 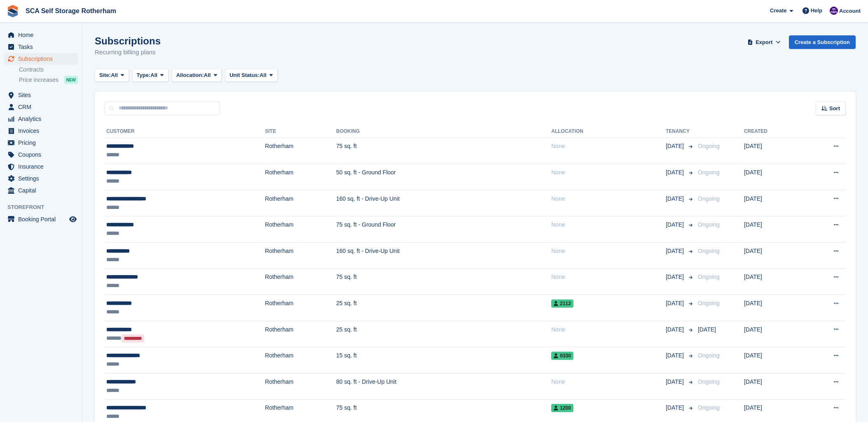 What do you see at coordinates (128, 41) in the screenshot?
I see `h1: Subscriptions` at bounding box center [128, 41].